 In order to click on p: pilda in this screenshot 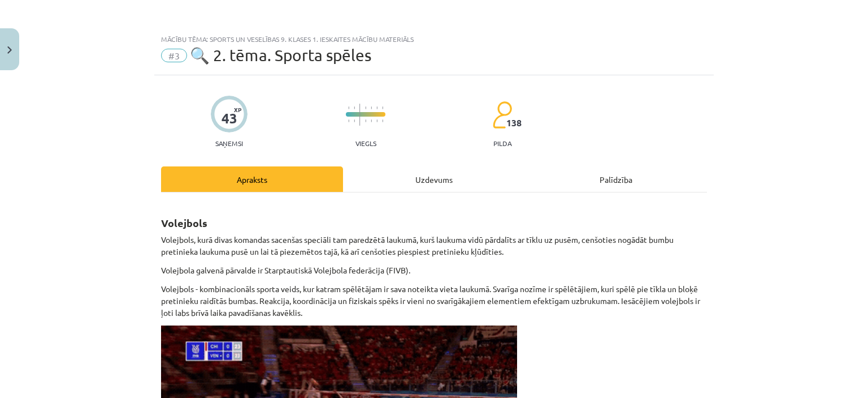, I will do `click(502, 143)`.